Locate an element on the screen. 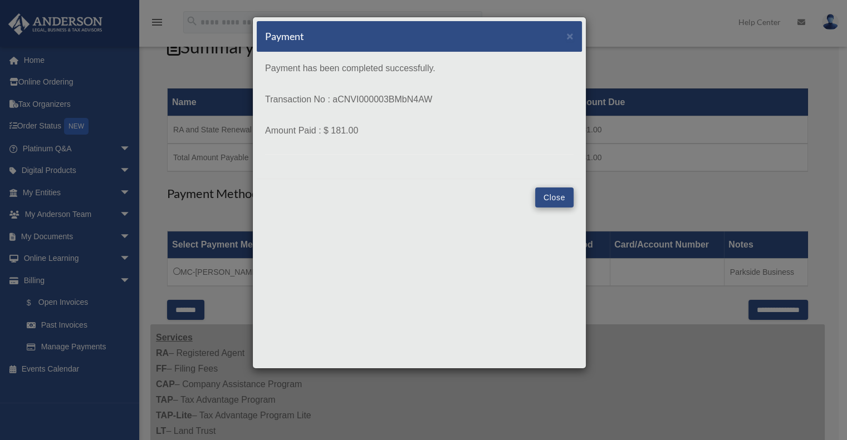  p: Payment has been completed successfully. is located at coordinates (419, 68).